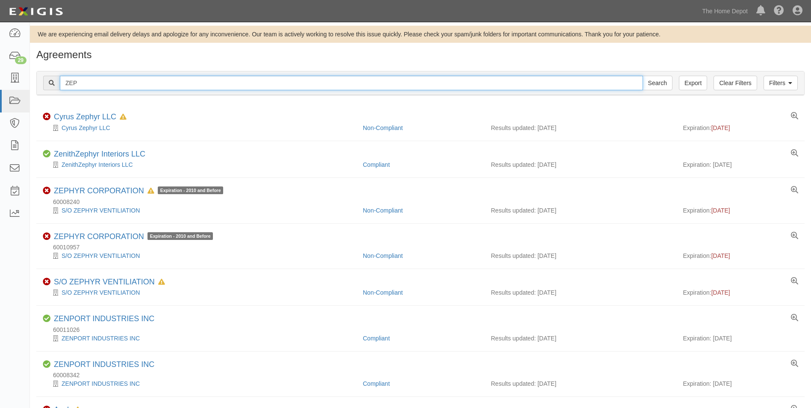 This screenshot has width=811, height=408. I want to click on h1: Agreements, so click(420, 55).